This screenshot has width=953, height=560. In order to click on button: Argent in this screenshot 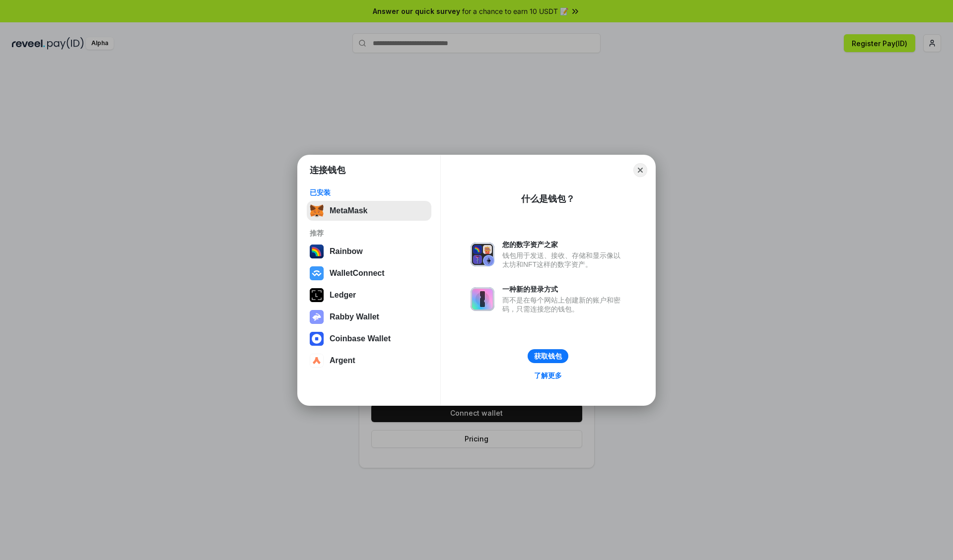, I will do `click(369, 360)`.